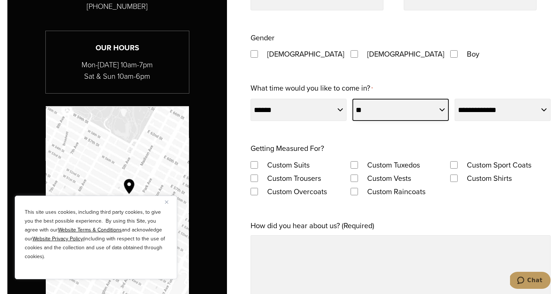 This screenshot has width=558, height=294. I want to click on legend: Getting Measured For?, so click(287, 148).